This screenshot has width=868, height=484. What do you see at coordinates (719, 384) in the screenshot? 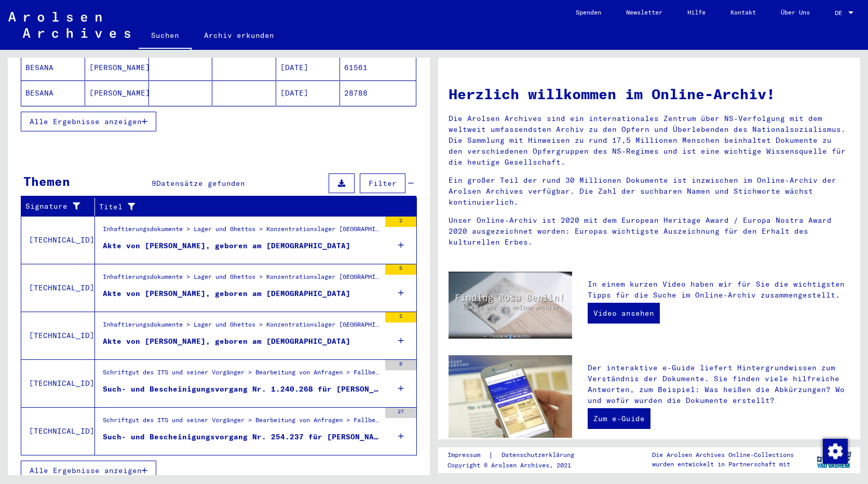
I see `p: Der interaktive e-Guide liefert Hintergrundwissen zum Verständnis der Dokumente. Sie finden viele...` at bounding box center [719, 384].